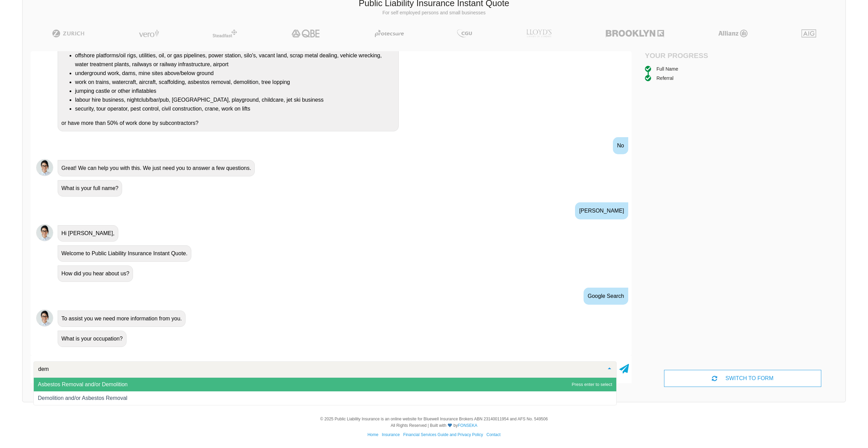 The image size is (868, 448). Describe the element at coordinates (68, 33) in the screenshot. I see `img: Zurich | Public Liability Insurance` at that location.